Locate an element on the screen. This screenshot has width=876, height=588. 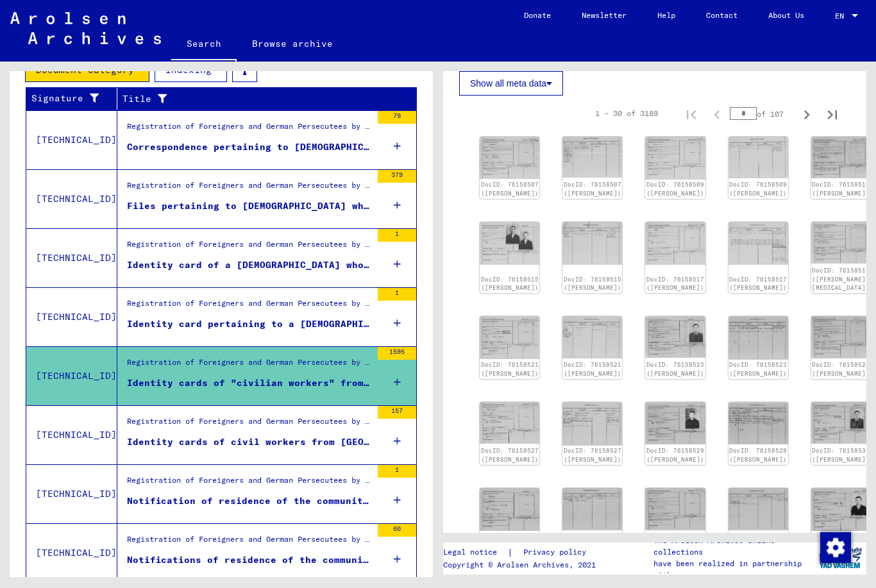
p: The Arolsen Archives online collections is located at coordinates (734, 546).